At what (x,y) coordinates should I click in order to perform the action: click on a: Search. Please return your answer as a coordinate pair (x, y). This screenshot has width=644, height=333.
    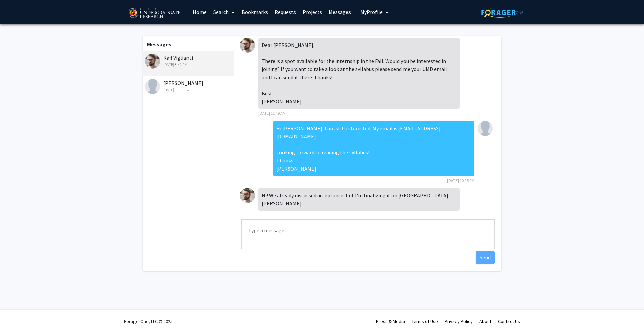
    Looking at the image, I should click on (224, 12).